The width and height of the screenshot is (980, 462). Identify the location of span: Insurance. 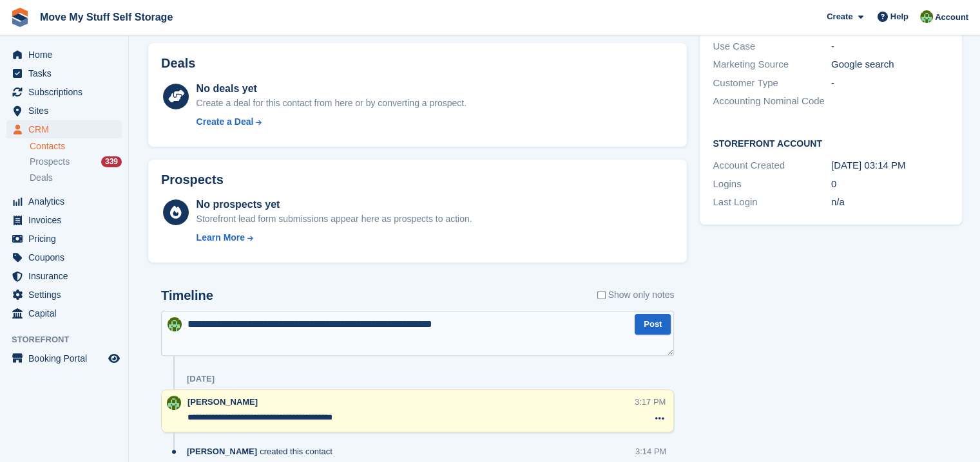
(67, 276).